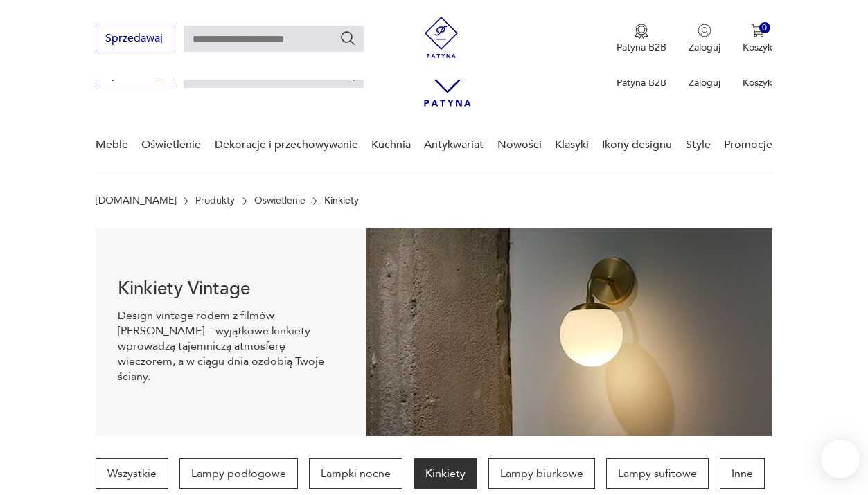 The height and width of the screenshot is (495, 868). I want to click on a: Promocje, so click(748, 145).